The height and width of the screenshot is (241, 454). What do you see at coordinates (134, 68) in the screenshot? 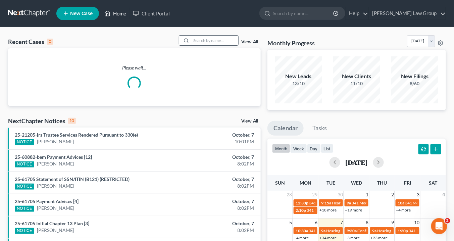
I see `p: Please wait...` at bounding box center [134, 68].